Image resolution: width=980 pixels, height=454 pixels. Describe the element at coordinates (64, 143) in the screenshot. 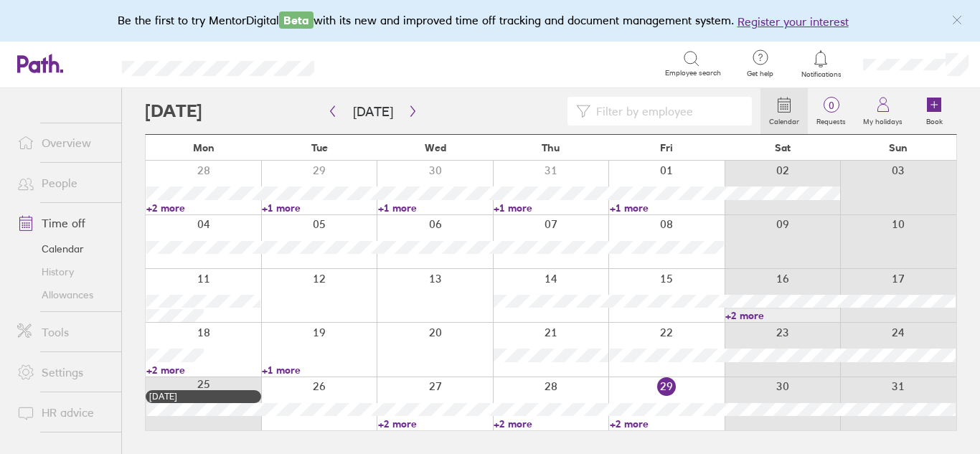

I see `a: Overview` at that location.